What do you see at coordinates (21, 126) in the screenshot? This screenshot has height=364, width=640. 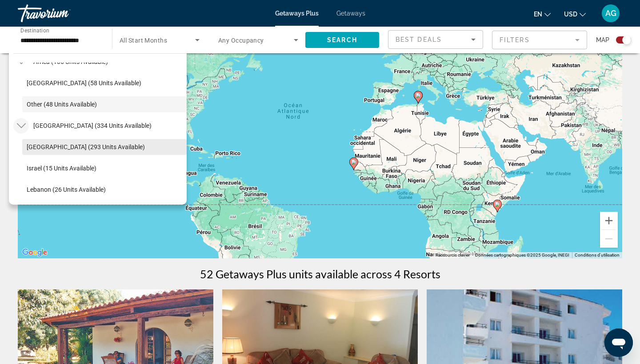 I see `button: Toggle Middle East (334 units available)` at bounding box center [21, 126].